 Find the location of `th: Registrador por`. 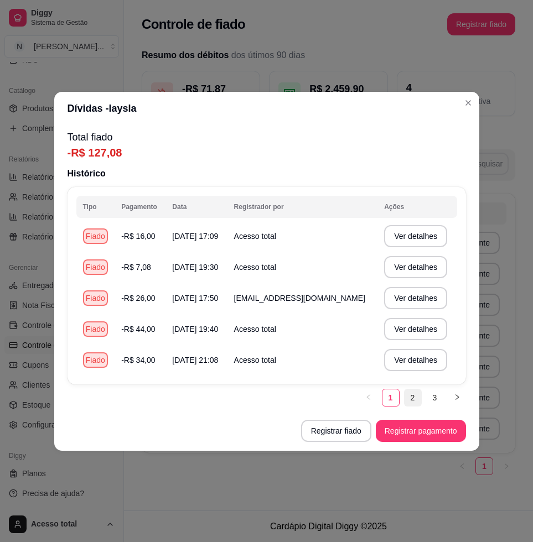

th: Registrador por is located at coordinates (303, 207).